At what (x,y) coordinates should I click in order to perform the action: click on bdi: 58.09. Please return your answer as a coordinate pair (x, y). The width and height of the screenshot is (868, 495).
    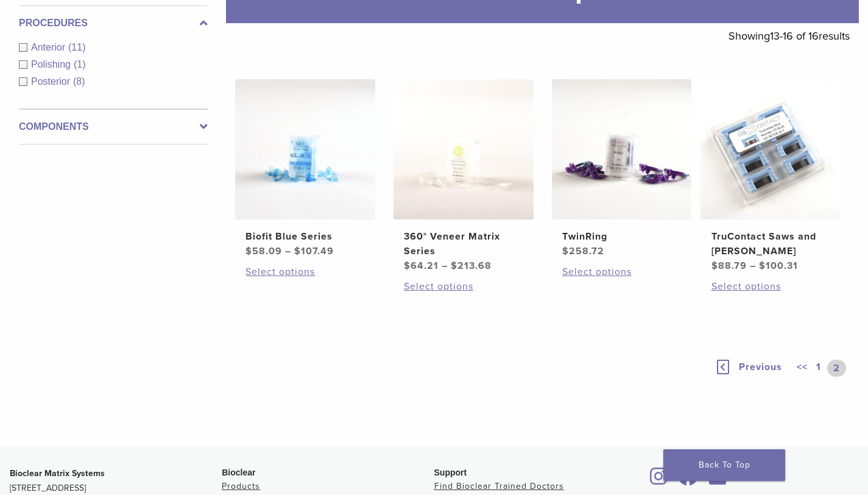
    Looking at the image, I should click on (264, 251).